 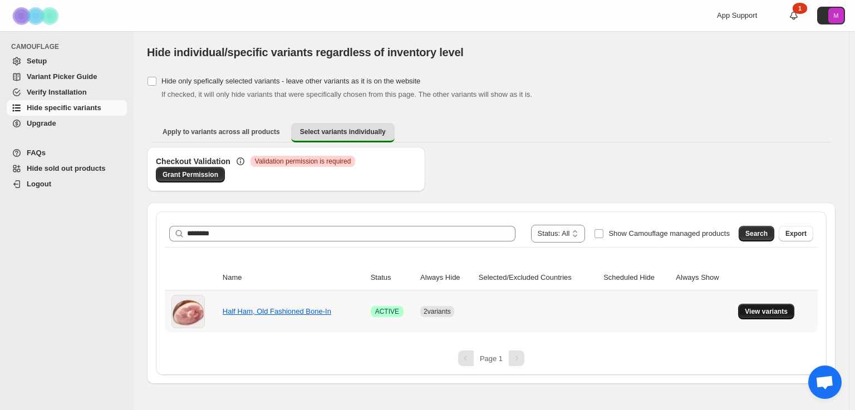 What do you see at coordinates (62, 76) in the screenshot?
I see `span: Variant Picker Guide` at bounding box center [62, 76].